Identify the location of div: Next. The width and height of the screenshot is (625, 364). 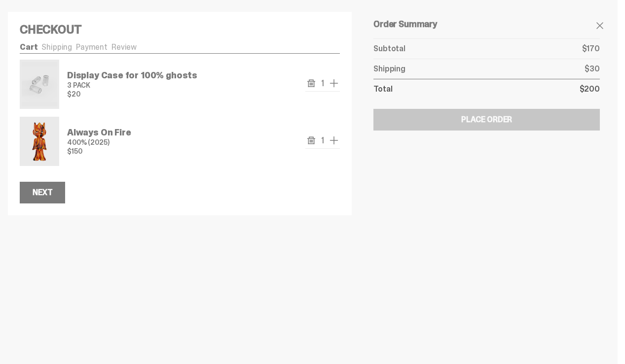
(42, 193).